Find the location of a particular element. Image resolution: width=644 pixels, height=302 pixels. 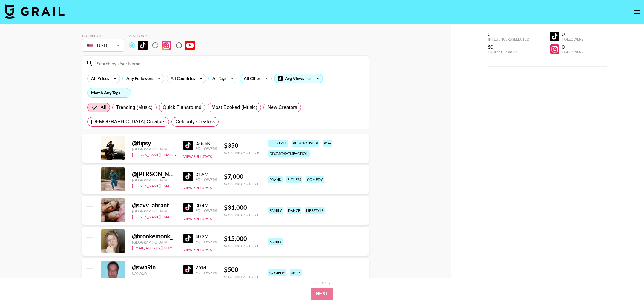

div: All Tags is located at coordinates (218, 79).